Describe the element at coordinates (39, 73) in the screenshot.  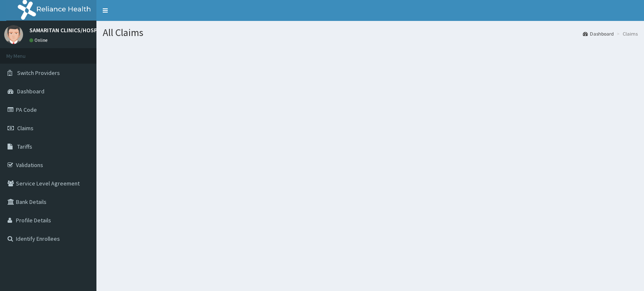
I see `span: Switch Providers` at that location.